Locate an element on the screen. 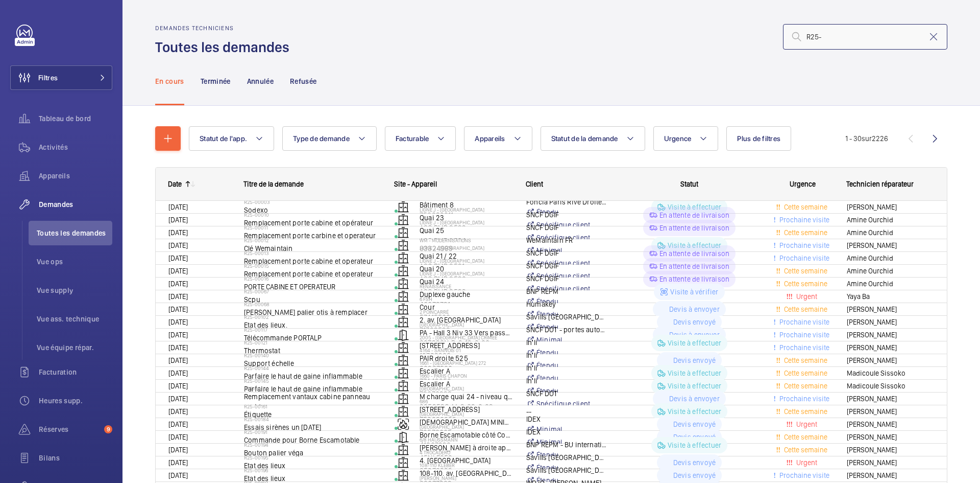 The image size is (980, 483). span: Plus de filtres is located at coordinates (758, 139).